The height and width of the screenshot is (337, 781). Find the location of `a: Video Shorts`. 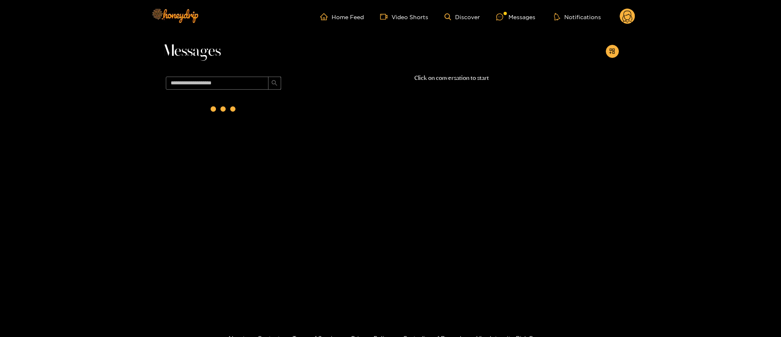

a: Video Shorts is located at coordinates (404, 17).